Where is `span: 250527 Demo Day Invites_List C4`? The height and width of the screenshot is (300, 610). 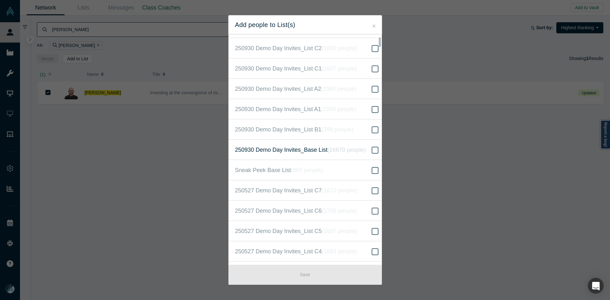
span: 250527 Demo Day Invites_List C4 is located at coordinates (296, 252).